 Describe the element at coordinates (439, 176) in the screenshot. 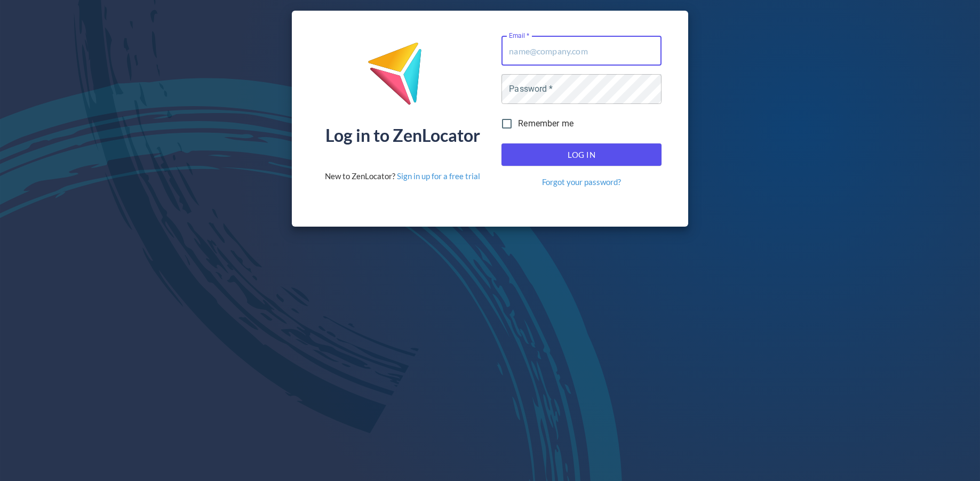

I see `a: Sign in up for a free trial` at that location.